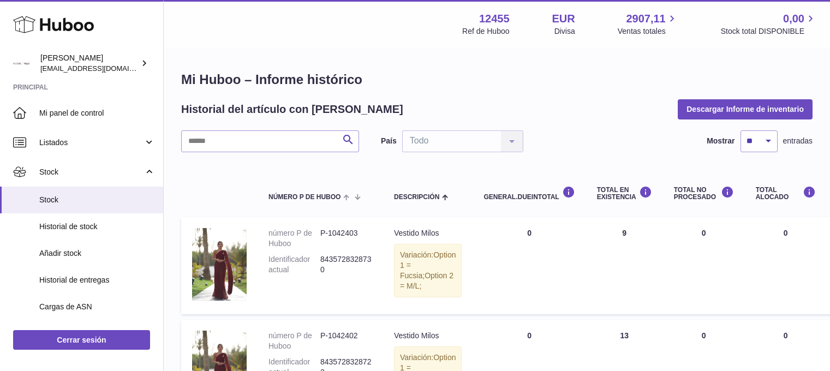 The height and width of the screenshot is (371, 830). Describe the element at coordinates (346, 265) in the screenshot. I see `dd: 8435728328730` at that location.